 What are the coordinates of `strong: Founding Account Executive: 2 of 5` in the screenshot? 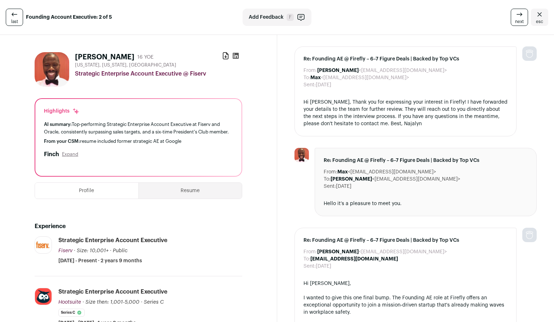 It's located at (69, 17).